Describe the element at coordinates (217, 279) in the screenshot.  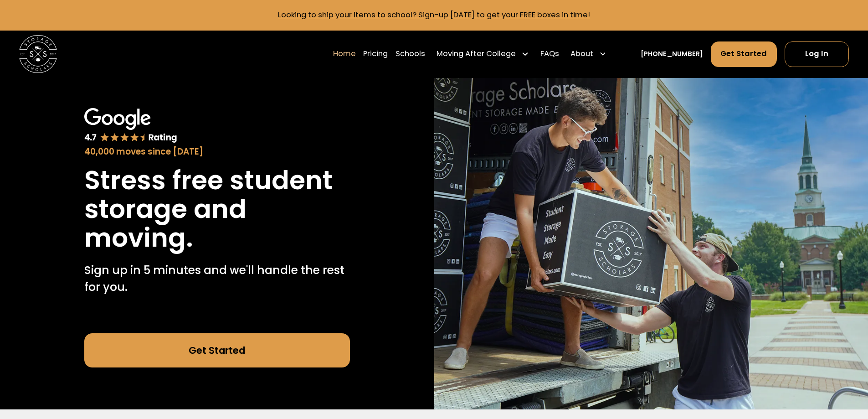
I see `p: Sign up in 5 minutes and we'll handle the rest for you.` at that location.